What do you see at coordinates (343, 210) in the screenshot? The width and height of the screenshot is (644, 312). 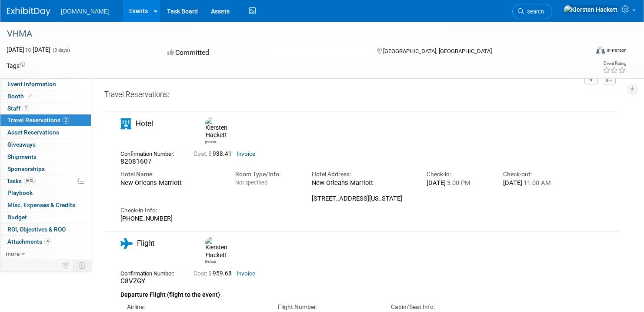 I see `div: Check-in Info:` at bounding box center [343, 210].